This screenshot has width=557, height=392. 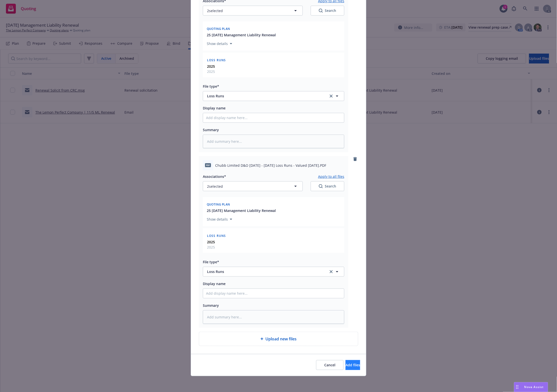 I want to click on span: PDF, so click(x=208, y=165).